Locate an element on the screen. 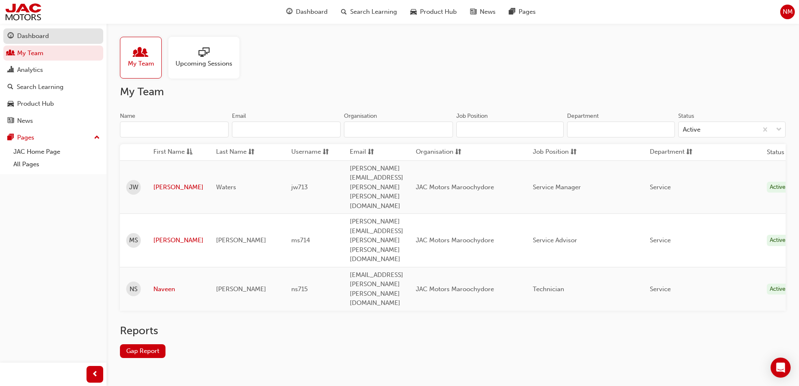  button: Pages is located at coordinates (53, 137).